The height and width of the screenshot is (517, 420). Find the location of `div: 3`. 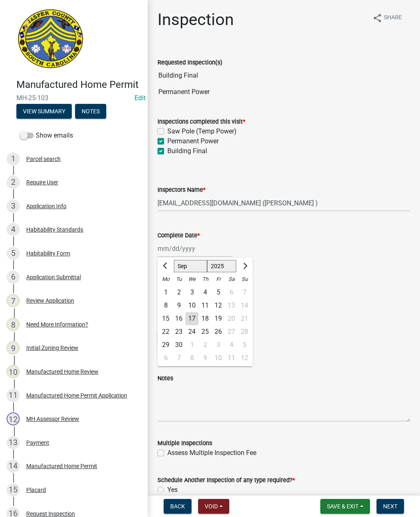

div: 3 is located at coordinates (218, 344).